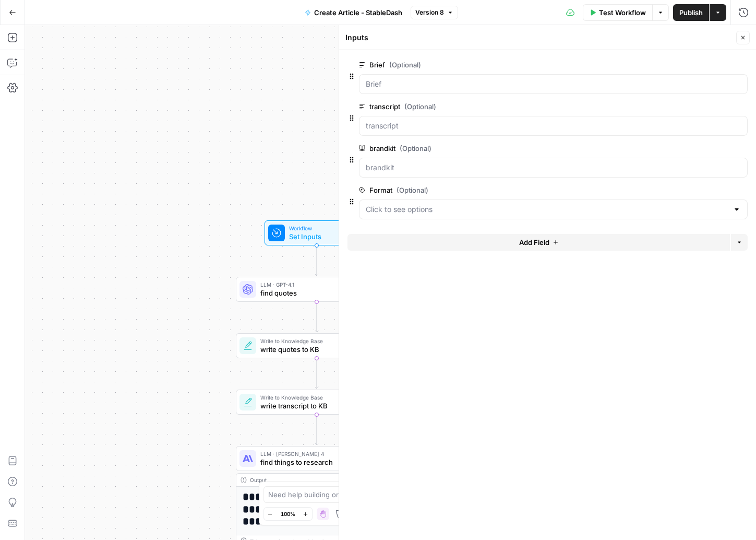 This screenshot has height=540, width=756. What do you see at coordinates (539, 37) in the screenshot?
I see `div: Inputs` at bounding box center [539, 37].